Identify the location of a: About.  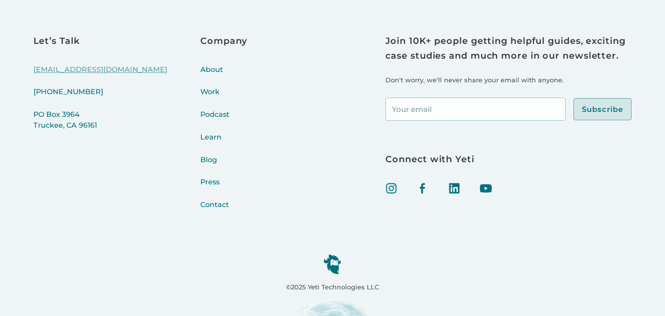
(224, 76).